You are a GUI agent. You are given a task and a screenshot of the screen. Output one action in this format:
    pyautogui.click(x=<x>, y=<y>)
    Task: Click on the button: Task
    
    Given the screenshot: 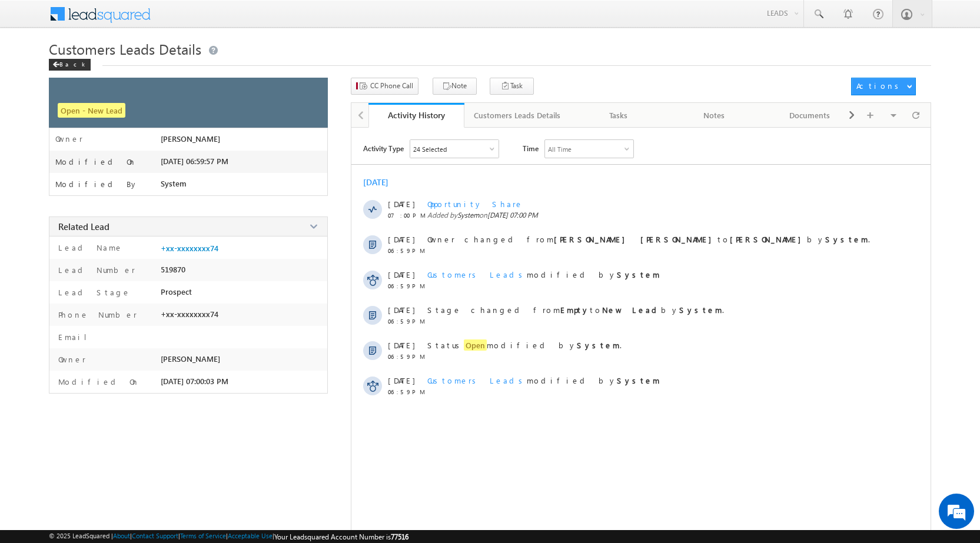 What is the action you would take?
    pyautogui.click(x=511, y=86)
    